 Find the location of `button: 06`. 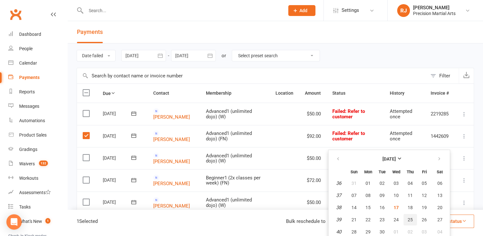

button: 06 is located at coordinates (440, 183).